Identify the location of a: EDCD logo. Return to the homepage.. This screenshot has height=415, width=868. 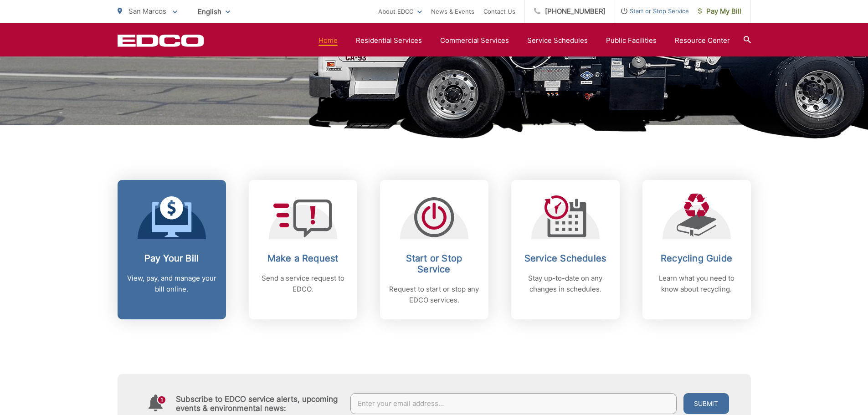
(161, 41).